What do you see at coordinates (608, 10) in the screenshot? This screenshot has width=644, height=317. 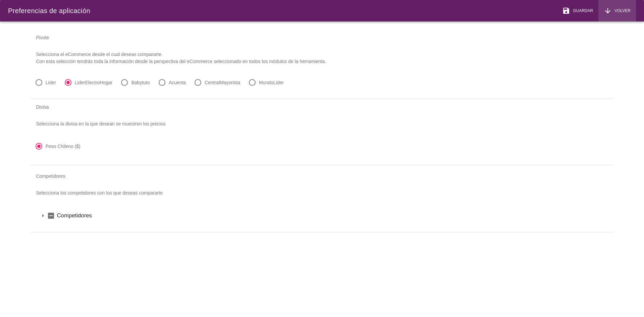 I see `i: arrow_downward` at bounding box center [608, 10].